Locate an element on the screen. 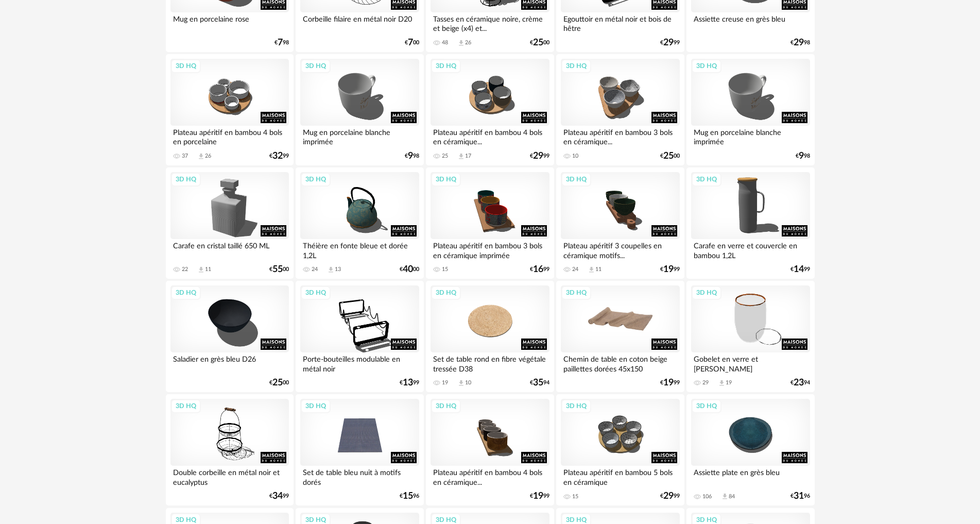 The height and width of the screenshot is (524, 980). div: 84 is located at coordinates (732, 497).